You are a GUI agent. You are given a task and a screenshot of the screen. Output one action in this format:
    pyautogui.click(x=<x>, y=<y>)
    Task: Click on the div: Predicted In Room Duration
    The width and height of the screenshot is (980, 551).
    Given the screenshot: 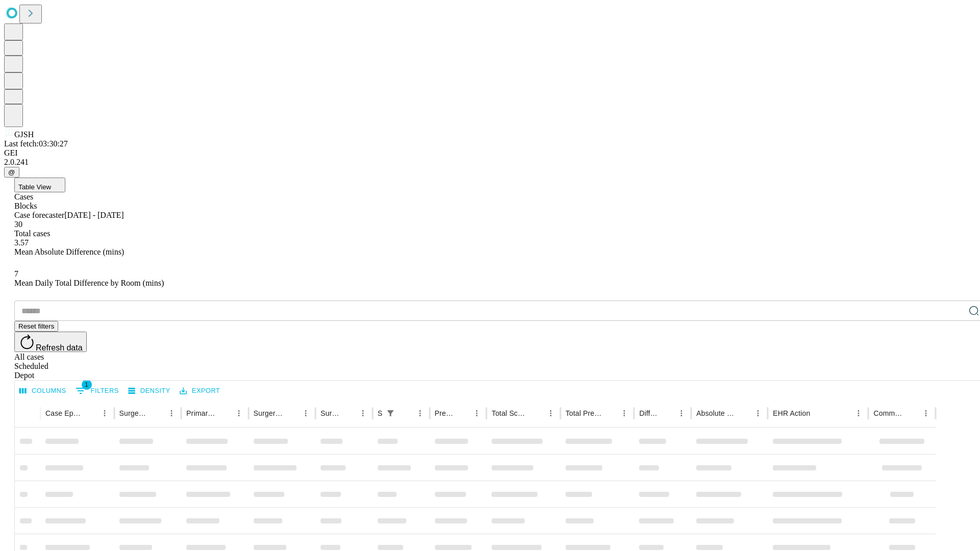 What is the action you would take?
    pyautogui.click(x=445, y=413)
    